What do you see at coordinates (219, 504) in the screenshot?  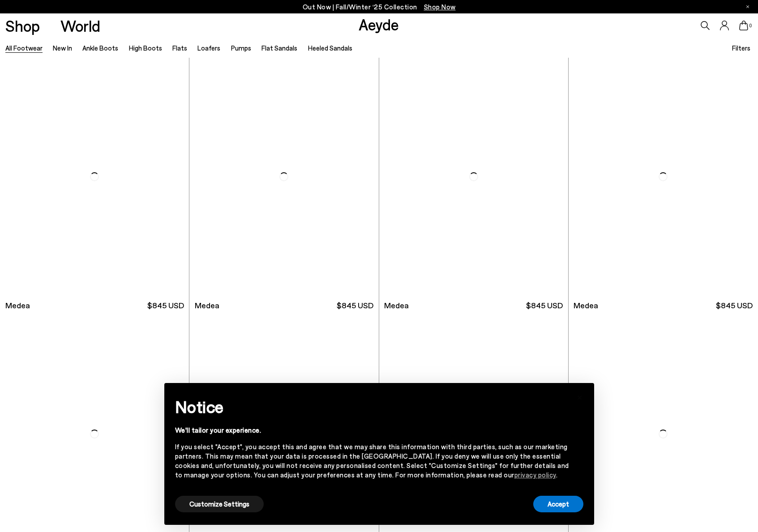 I see `button: Customize Settings` at bounding box center [219, 504].